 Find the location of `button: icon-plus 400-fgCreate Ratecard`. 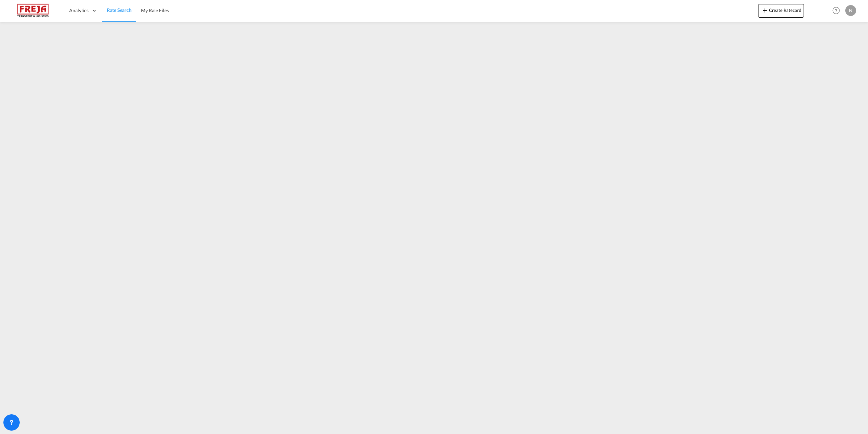

button: icon-plus 400-fgCreate Ratecard is located at coordinates (781, 11).